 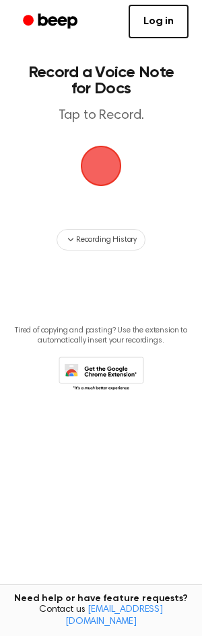 What do you see at coordinates (101, 336) in the screenshot?
I see `p: Tired of copying and pasting? Use the extension to automatically insert your recordings.` at bounding box center [101, 336].